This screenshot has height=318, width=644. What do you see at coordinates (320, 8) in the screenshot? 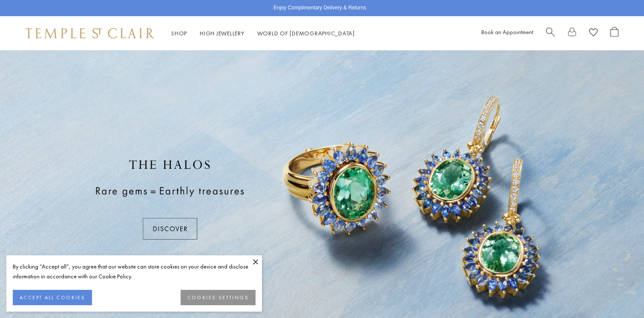
I see `p: Enjoy Complimentary Delivery & Returns` at bounding box center [320, 8].